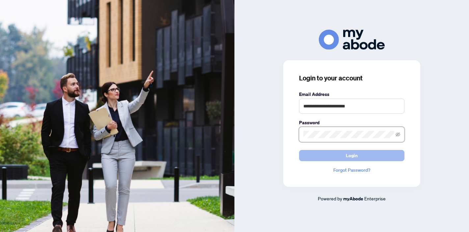 The image size is (469, 232). What do you see at coordinates (352, 78) in the screenshot?
I see `h3: Login to your account` at bounding box center [352, 78].